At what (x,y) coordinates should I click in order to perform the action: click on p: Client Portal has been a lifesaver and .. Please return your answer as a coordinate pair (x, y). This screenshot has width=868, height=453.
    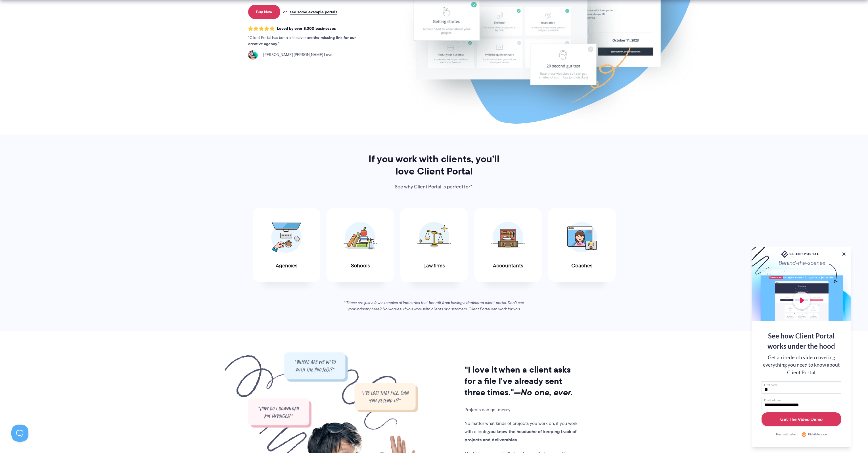
    Looking at the image, I should click on (308, 41).